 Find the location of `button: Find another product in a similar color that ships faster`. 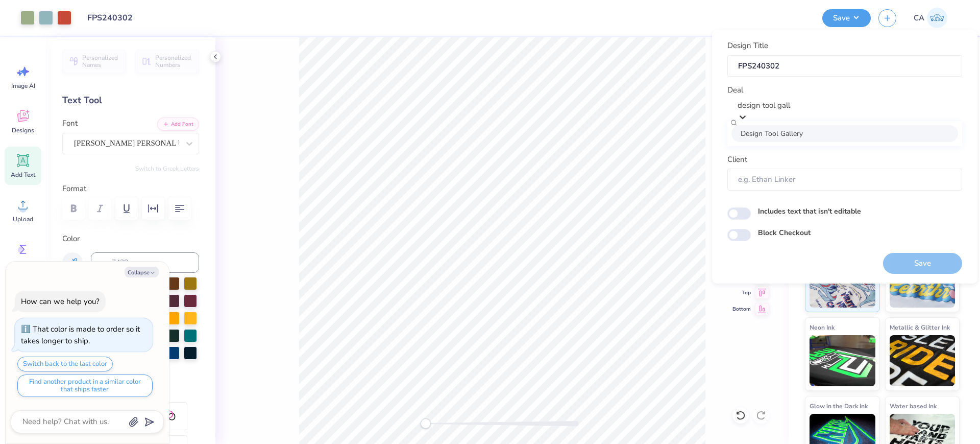

button: Find another product in a similar color that ships faster is located at coordinates (85, 385).